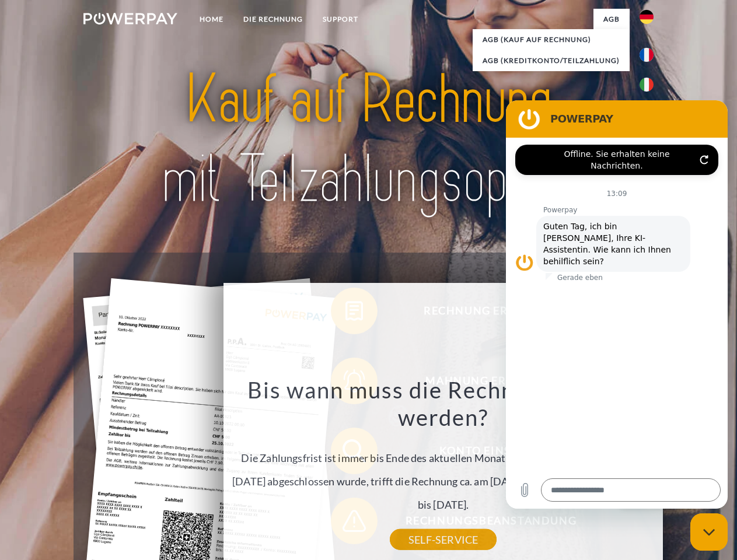 The image size is (737, 560). What do you see at coordinates (340, 19) in the screenshot?
I see `a: SUPPORT` at bounding box center [340, 19].